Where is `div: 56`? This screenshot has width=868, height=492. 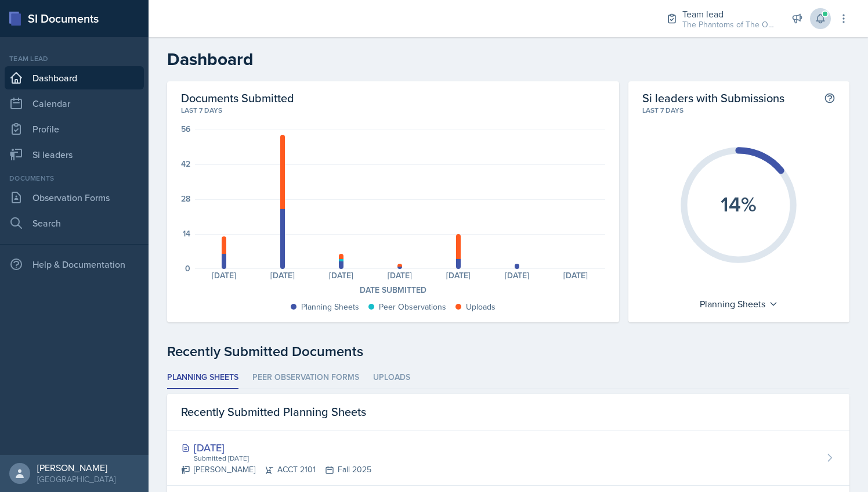 div: 56 is located at coordinates (186, 129).